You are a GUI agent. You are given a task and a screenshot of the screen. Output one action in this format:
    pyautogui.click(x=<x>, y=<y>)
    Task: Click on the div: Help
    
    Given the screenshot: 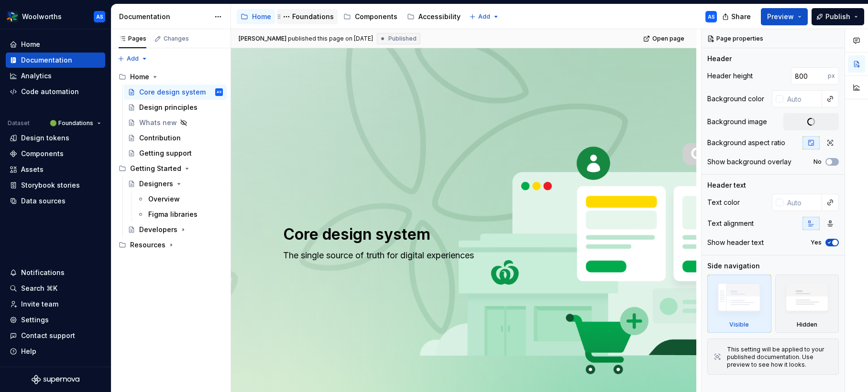 What is the action you would take?
    pyautogui.click(x=29, y=352)
    